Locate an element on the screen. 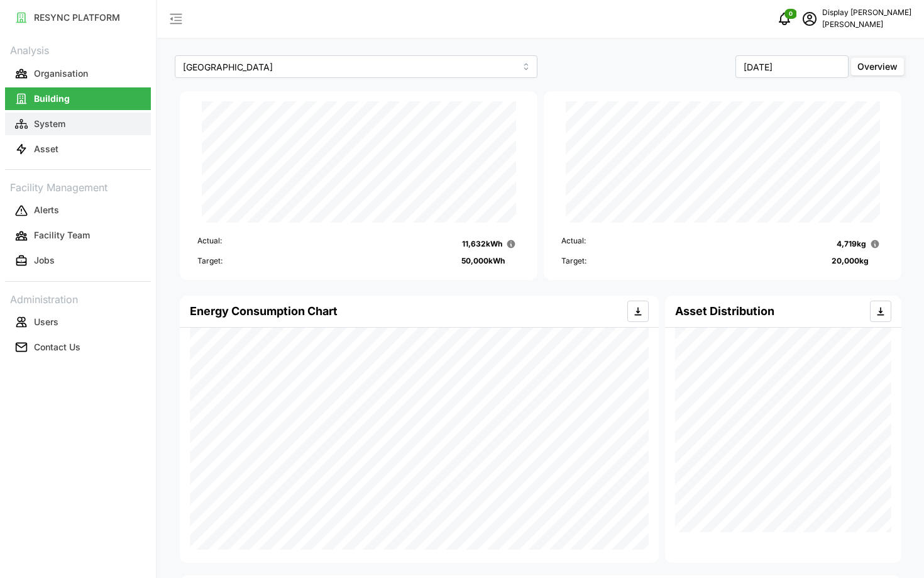 The image size is (924, 578). p: 50,000 kWh is located at coordinates (483, 261).